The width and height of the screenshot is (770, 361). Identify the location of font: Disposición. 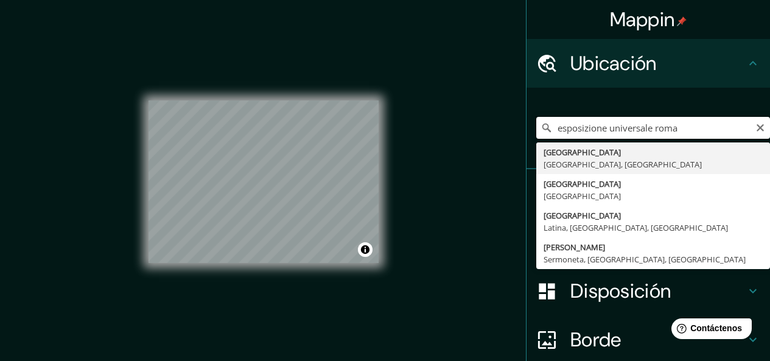
(620, 291).